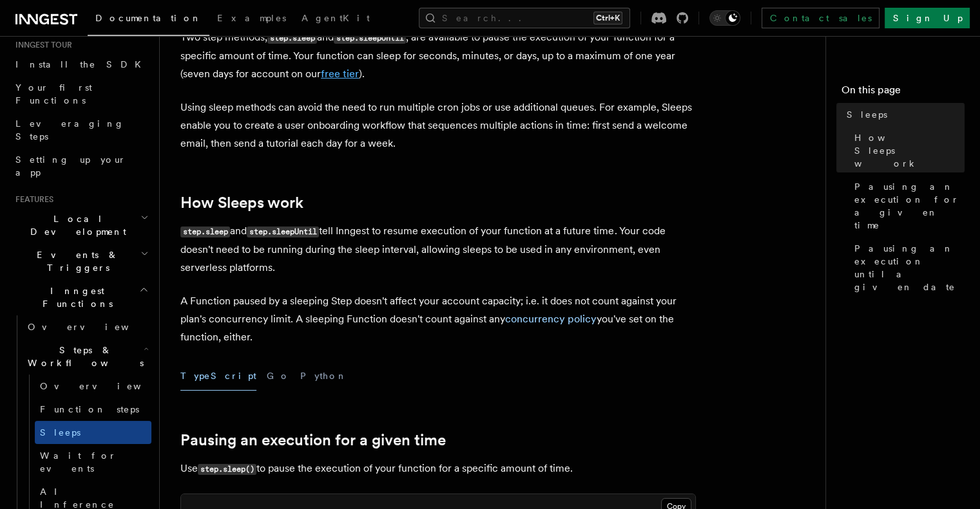  I want to click on span: Pausing an execution for a given time, so click(909, 206).